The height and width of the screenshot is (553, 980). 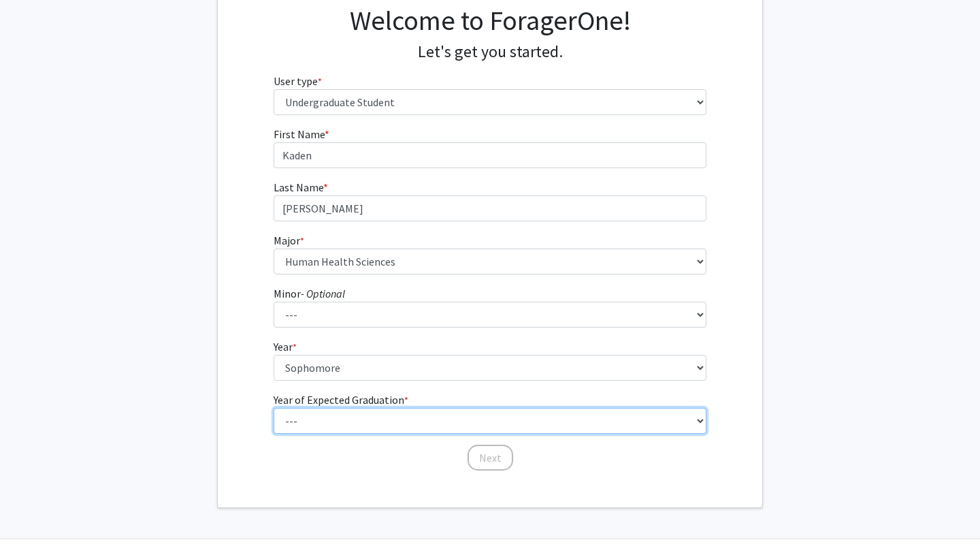 I want to click on label: Major, so click(x=289, y=240).